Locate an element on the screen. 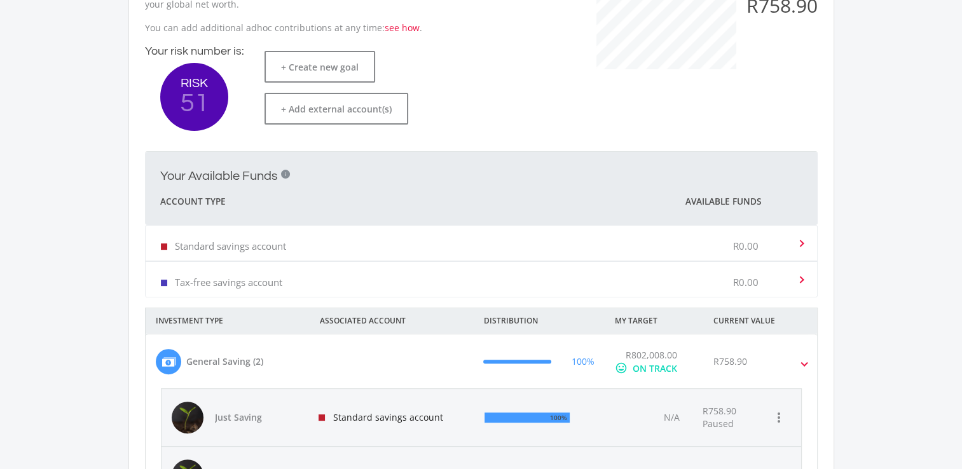 The width and height of the screenshot is (962, 469). i: more_vert is located at coordinates (779, 418).